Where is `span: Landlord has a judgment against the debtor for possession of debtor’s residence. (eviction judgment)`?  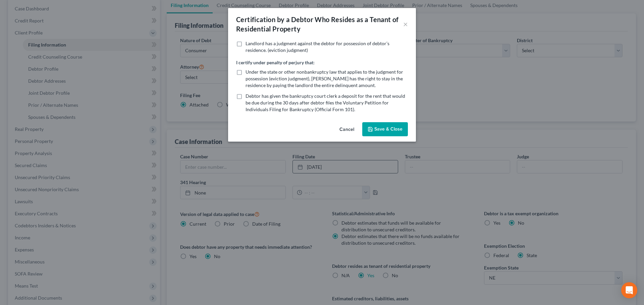
span: Landlord has a judgment against the debtor for possession of debtor’s residence. (eviction judgment) is located at coordinates (317, 47).